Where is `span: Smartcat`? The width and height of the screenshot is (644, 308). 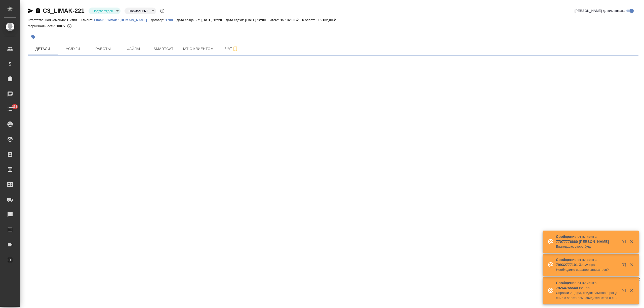 span: Smartcat is located at coordinates (164, 49).